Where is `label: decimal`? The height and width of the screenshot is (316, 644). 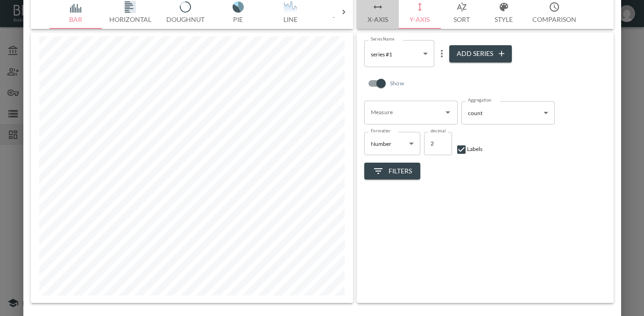 label: decimal is located at coordinates (438, 130).